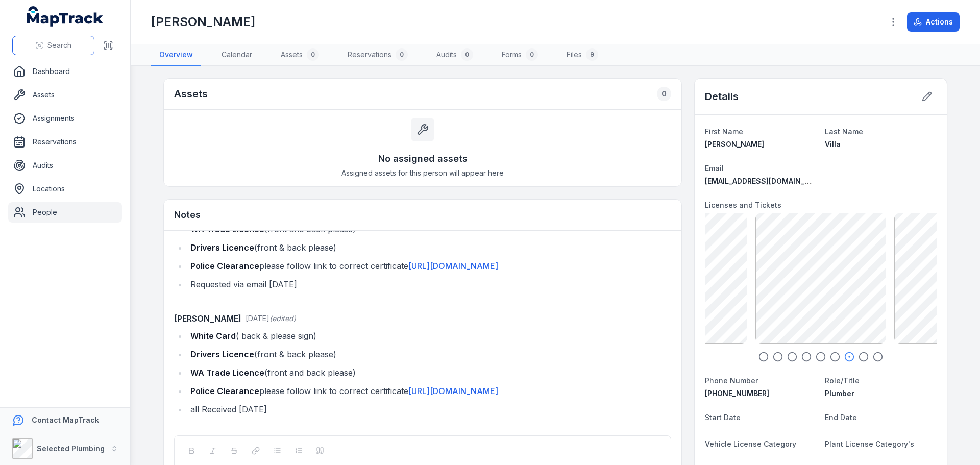  What do you see at coordinates (257, 318) in the screenshot?
I see `time: 8/29/2025, 2:38:14 PM` at bounding box center [257, 318].